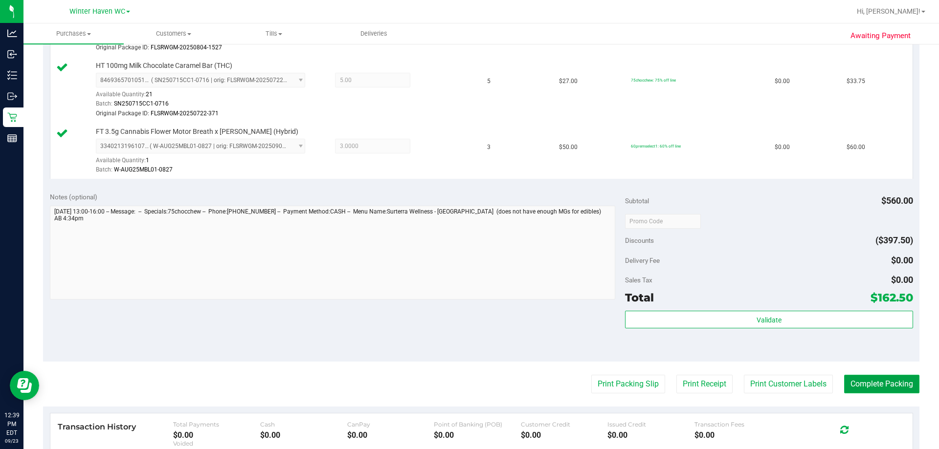 The width and height of the screenshot is (939, 449). I want to click on span: Notes (optional), so click(73, 197).